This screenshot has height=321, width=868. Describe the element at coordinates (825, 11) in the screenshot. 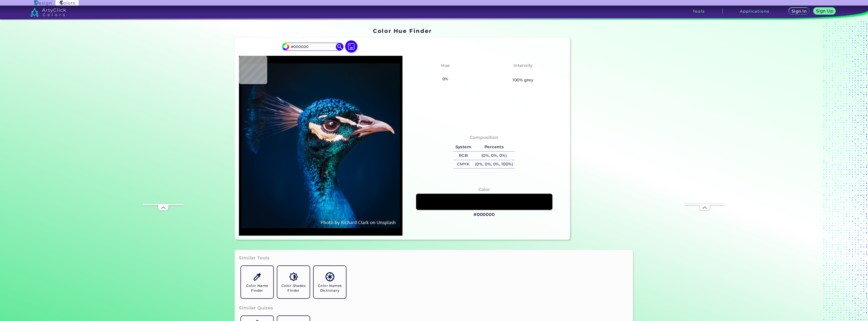

I see `h5: Sign Up` at that location.